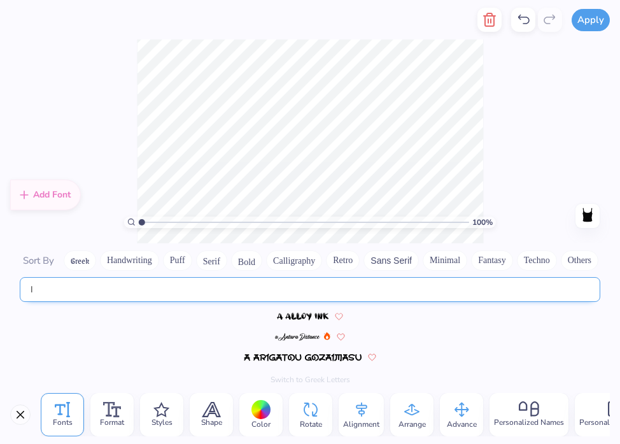 This screenshot has height=444, width=620. What do you see at coordinates (38, 260) in the screenshot?
I see `span: Sort By` at bounding box center [38, 260].